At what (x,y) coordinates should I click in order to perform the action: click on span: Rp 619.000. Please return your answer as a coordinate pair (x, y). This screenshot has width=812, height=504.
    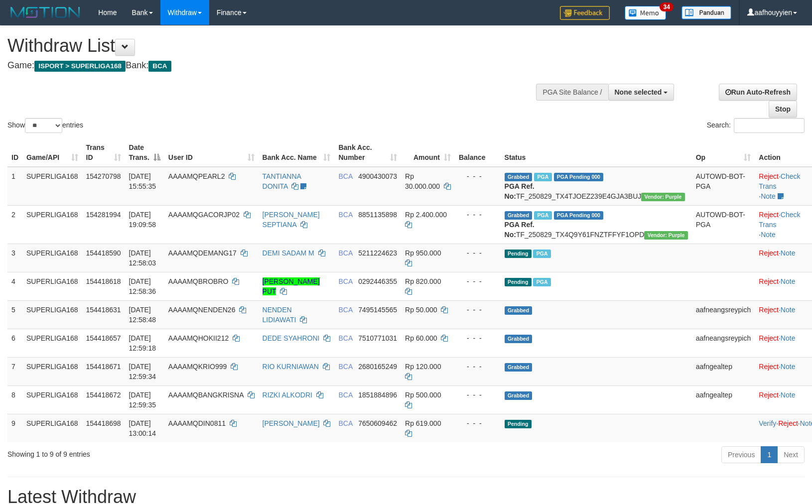
    Looking at the image, I should click on (423, 423).